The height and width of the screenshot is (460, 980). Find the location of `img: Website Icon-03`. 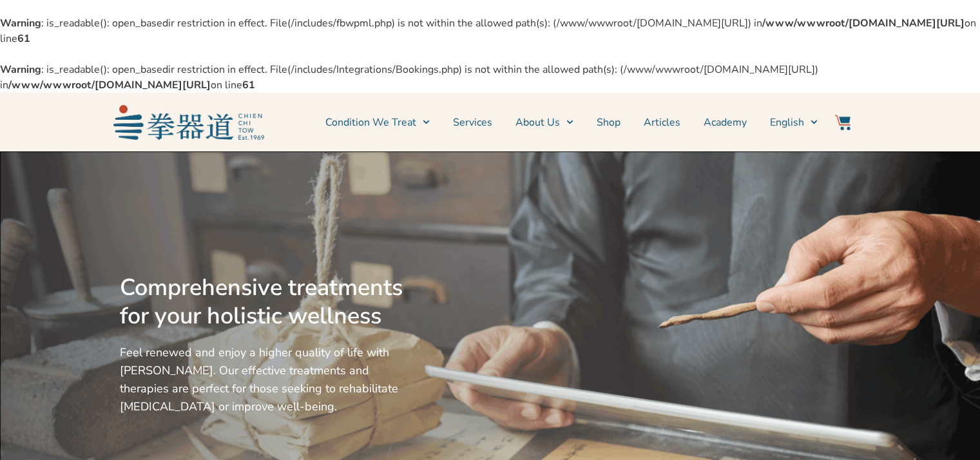

img: Website Icon-03 is located at coordinates (843, 123).